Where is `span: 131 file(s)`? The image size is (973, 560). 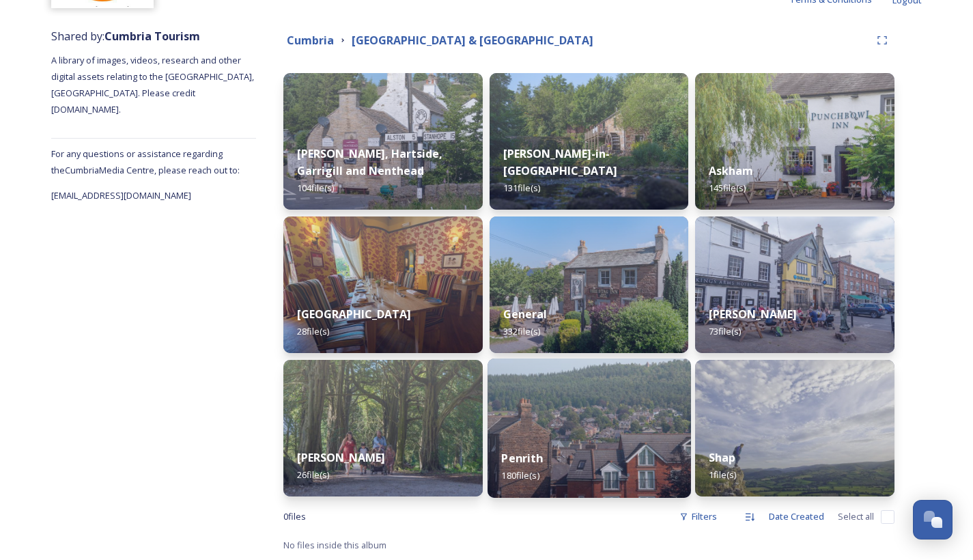
span: 131 file(s) is located at coordinates (521, 188).